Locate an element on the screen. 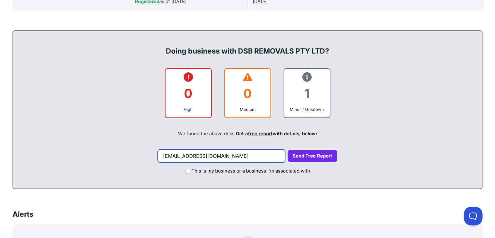 This screenshot has height=238, width=495. h3: Alerts is located at coordinates (23, 214).